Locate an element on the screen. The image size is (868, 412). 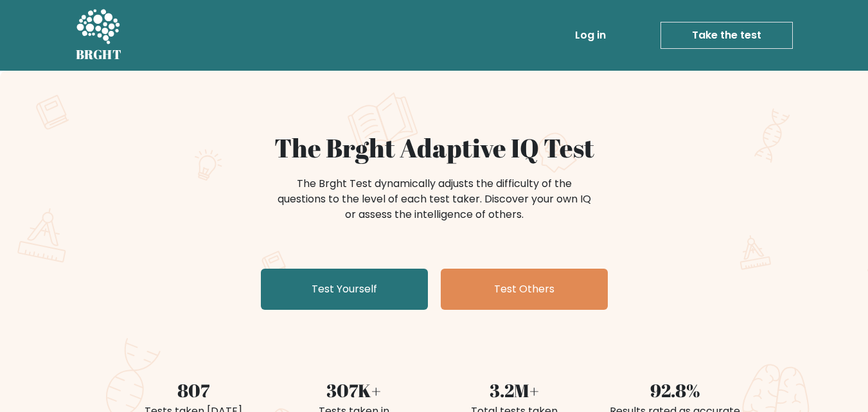
a: Test Yourself is located at coordinates (344, 290).